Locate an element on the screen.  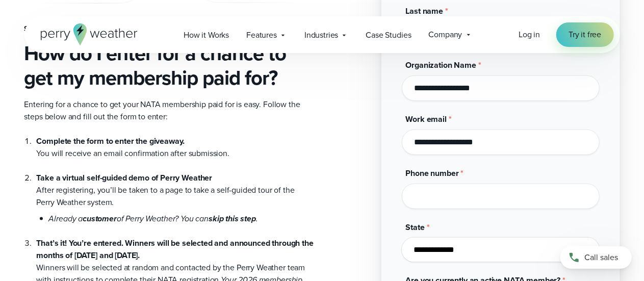
span: Try it free is located at coordinates (585, 35).